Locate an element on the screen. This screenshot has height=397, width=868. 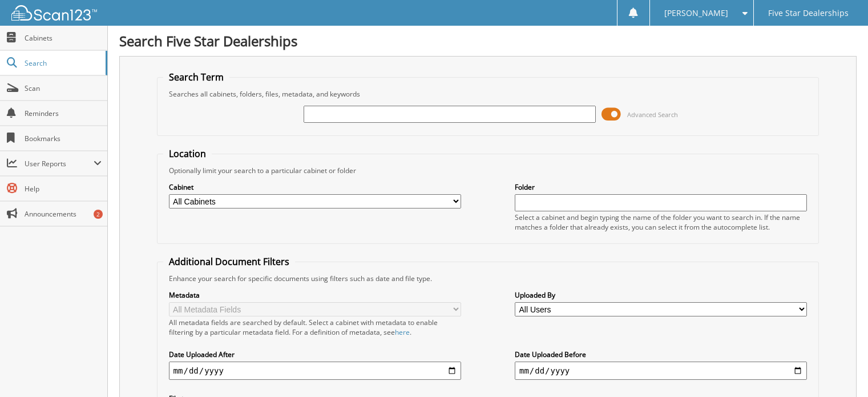
span: Bookmarks is located at coordinates (63, 138).